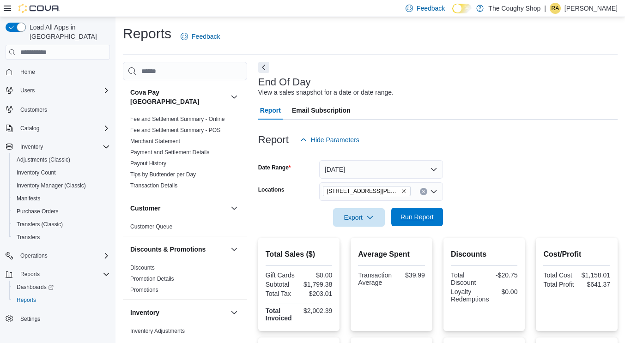 This screenshot has width=625, height=343. Describe the element at coordinates (559, 285) in the screenshot. I see `div: Total Profit` at that location.